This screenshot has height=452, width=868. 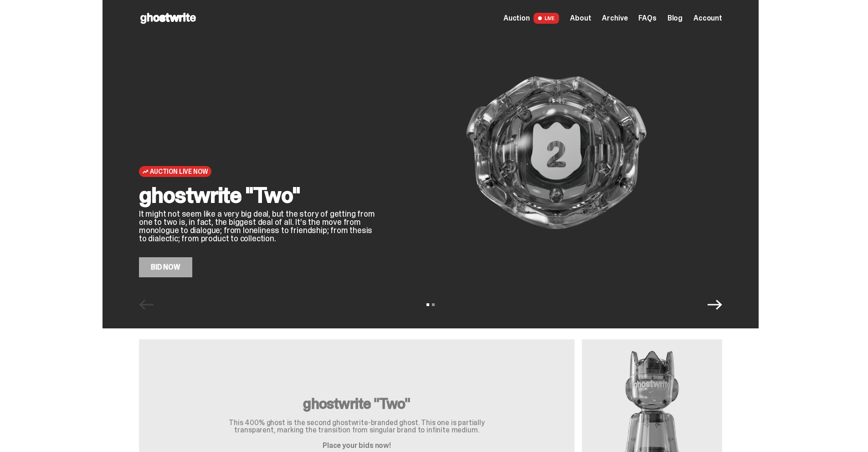 What do you see at coordinates (581, 18) in the screenshot?
I see `a: About` at bounding box center [581, 18].